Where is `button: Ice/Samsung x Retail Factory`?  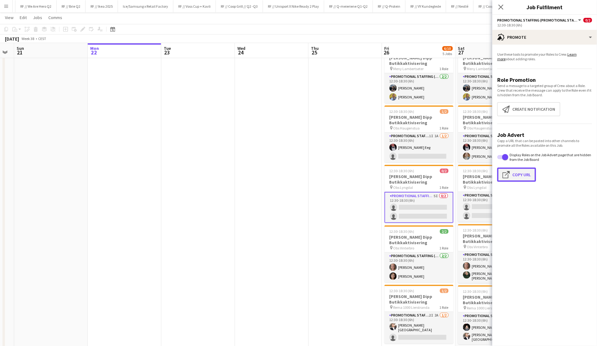 button: Ice/Samsung x Retail Factory is located at coordinates (146, 6).